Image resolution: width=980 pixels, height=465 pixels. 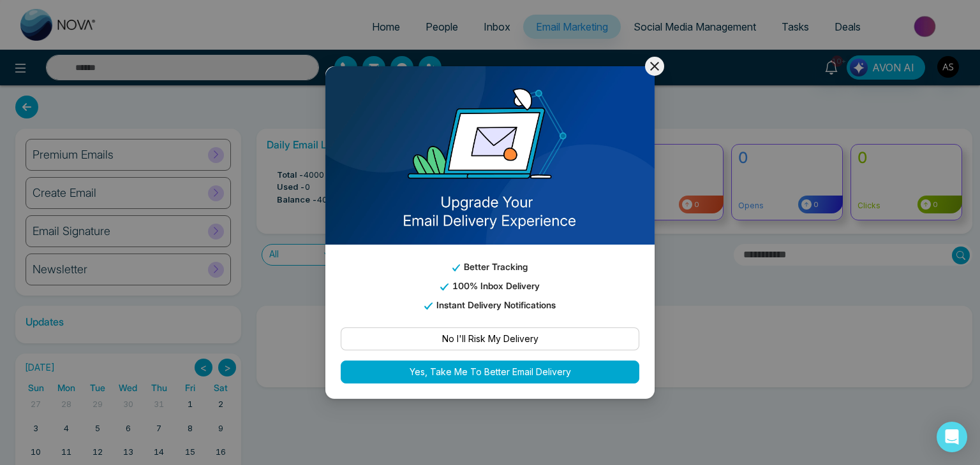 What do you see at coordinates (490, 267) in the screenshot?
I see `p: Better Tracking` at bounding box center [490, 267].